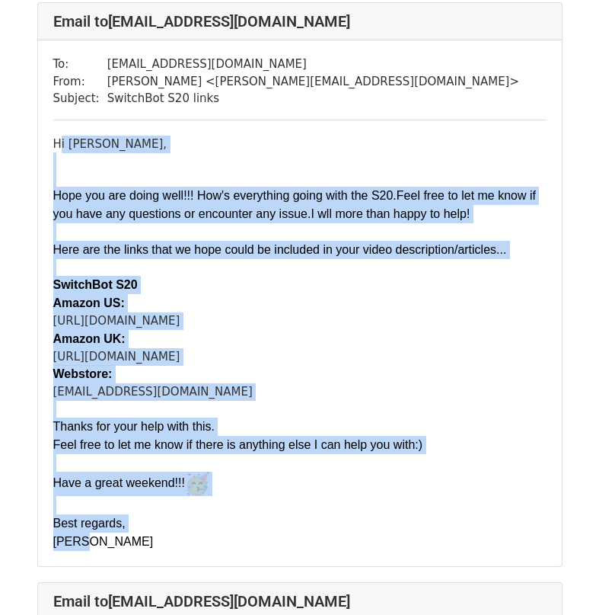 The height and width of the screenshot is (615, 599). I want to click on b: Amazon UK:, so click(89, 338).